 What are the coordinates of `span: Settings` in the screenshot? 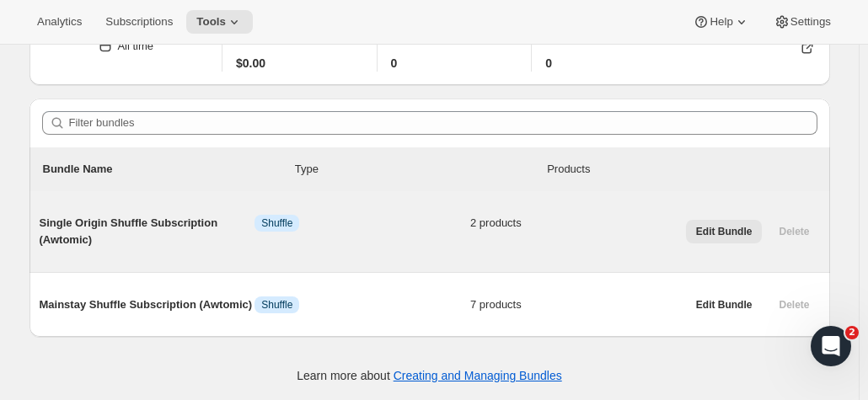 It's located at (810, 22).